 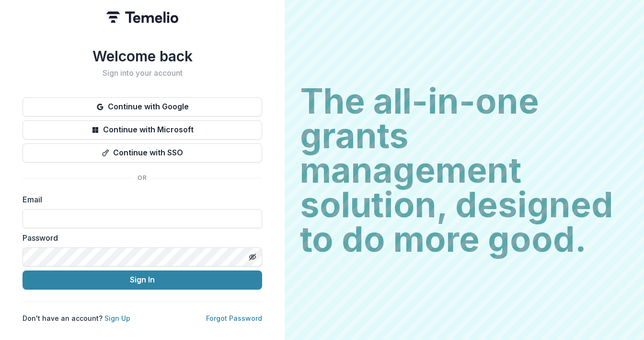 What do you see at coordinates (118, 318) in the screenshot?
I see `a: Sign Up` at bounding box center [118, 318].